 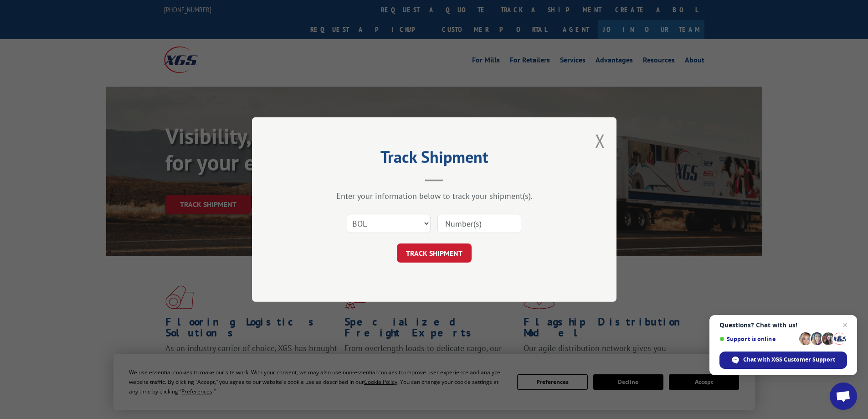 I want to click on div: Enter your information below to track your shipment(s)., so click(x=434, y=196).